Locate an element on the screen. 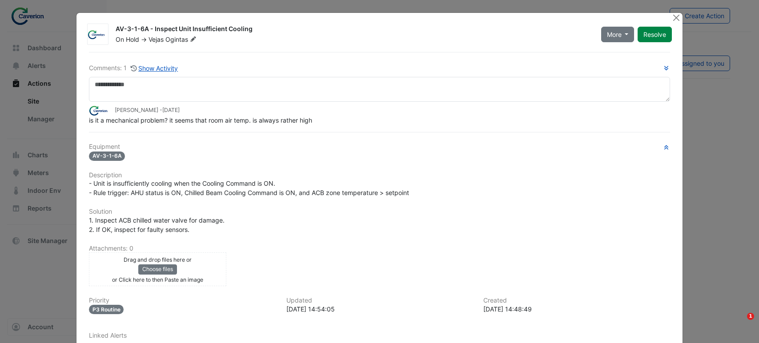  span: - Unit is insufficiently cooling when the Cooling Command is ON. - Rule trigger: AHU status is ON... is located at coordinates (249, 188).